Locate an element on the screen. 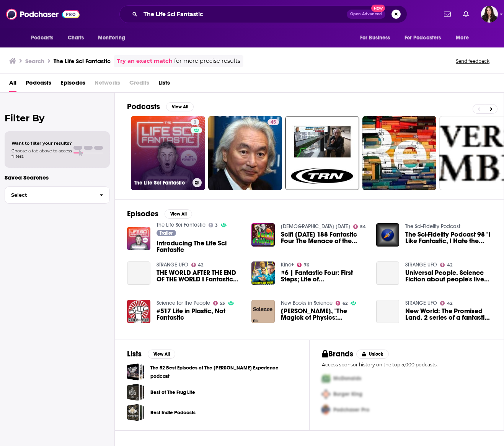 The width and height of the screenshot is (504, 446). h3: Search is located at coordinates (35, 61).